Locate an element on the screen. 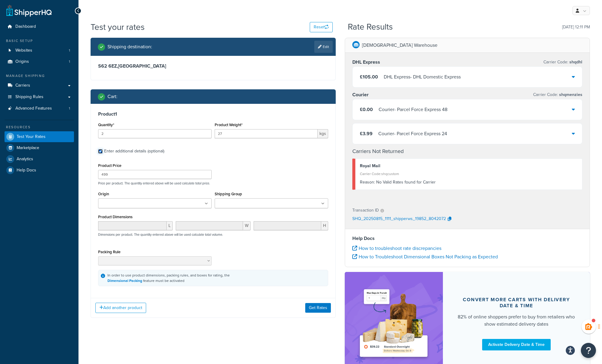 The height and width of the screenshot is (364, 602). h1: Test your rates is located at coordinates (117, 27).